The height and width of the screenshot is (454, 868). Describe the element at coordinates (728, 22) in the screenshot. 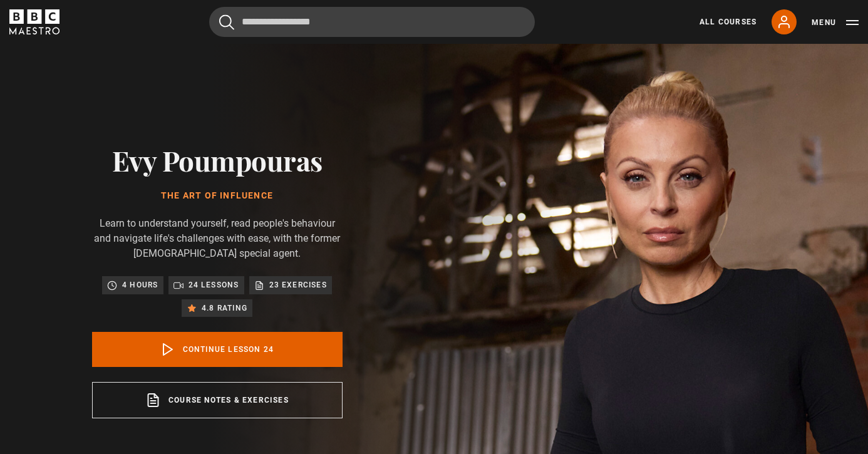

I see `a: All Courses` at that location.